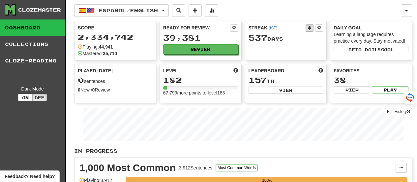 The image size is (417, 182). Describe the element at coordinates (197, 28) in the screenshot. I see `div: Ready for Review` at that location.